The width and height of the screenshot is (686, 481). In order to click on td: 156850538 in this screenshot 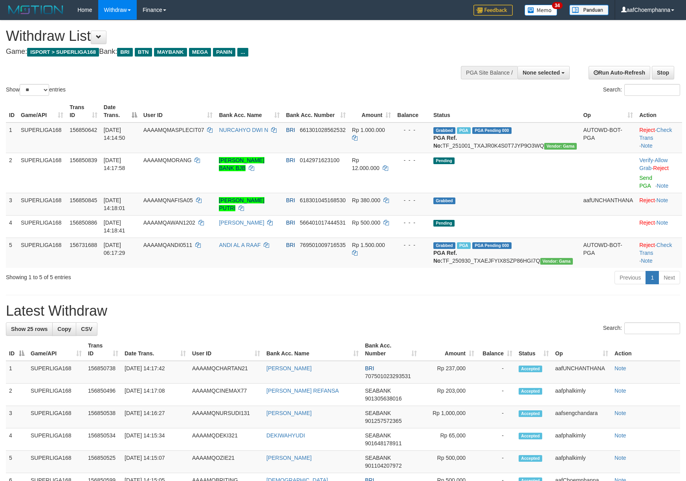, I will do `click(103, 417)`.